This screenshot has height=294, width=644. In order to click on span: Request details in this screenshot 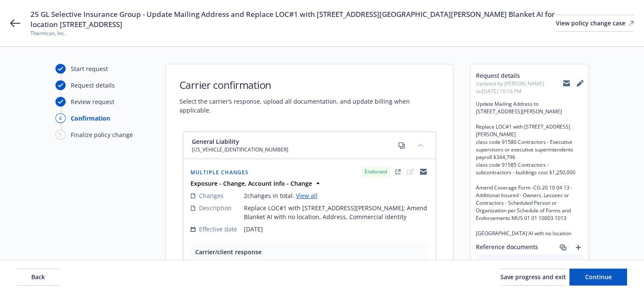, I will do `click(520, 75)`.